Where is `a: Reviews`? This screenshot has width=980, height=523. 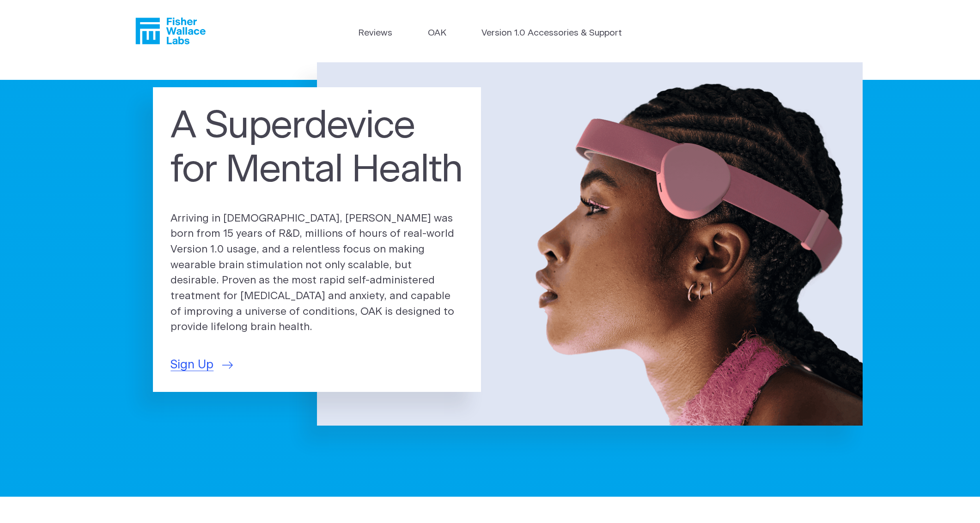
a: Reviews is located at coordinates (375, 33).